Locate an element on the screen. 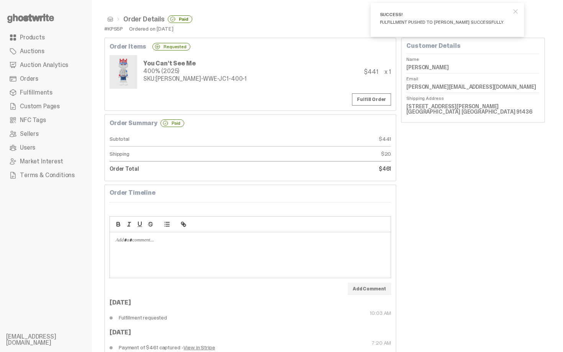  b: Order Summary is located at coordinates (133, 123).